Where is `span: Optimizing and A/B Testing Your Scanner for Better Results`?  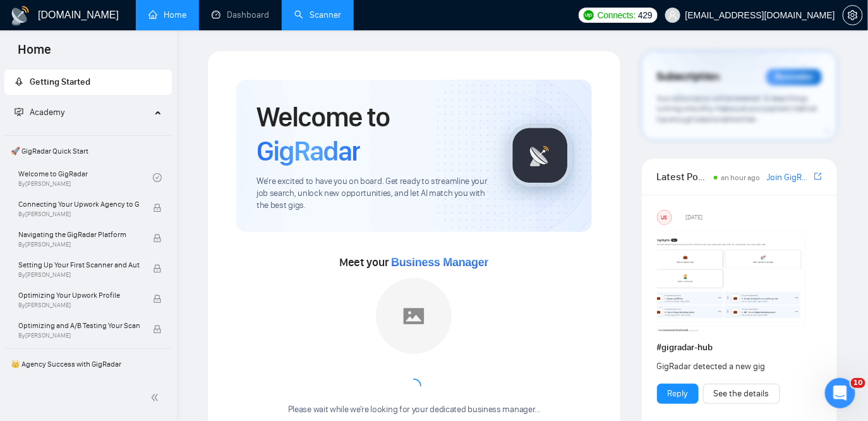 span: Optimizing and A/B Testing Your Scanner for Better Results is located at coordinates (79, 325).